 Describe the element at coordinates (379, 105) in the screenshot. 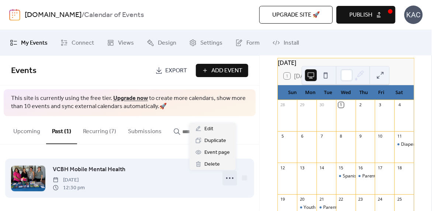

I see `div: 3` at that location.